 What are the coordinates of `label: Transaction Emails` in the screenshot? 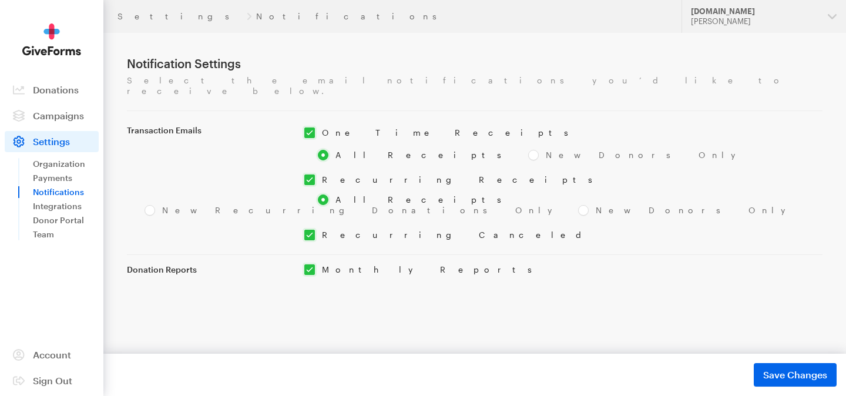 It's located at (209, 130).